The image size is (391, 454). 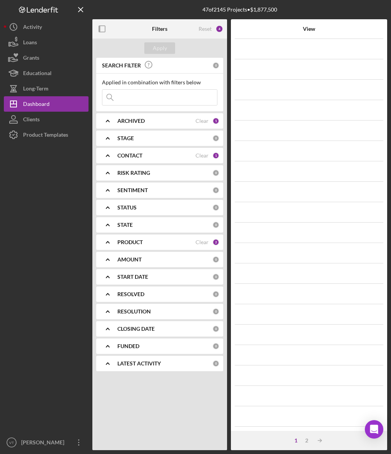 I want to click on button: Dashboard, so click(x=46, y=104).